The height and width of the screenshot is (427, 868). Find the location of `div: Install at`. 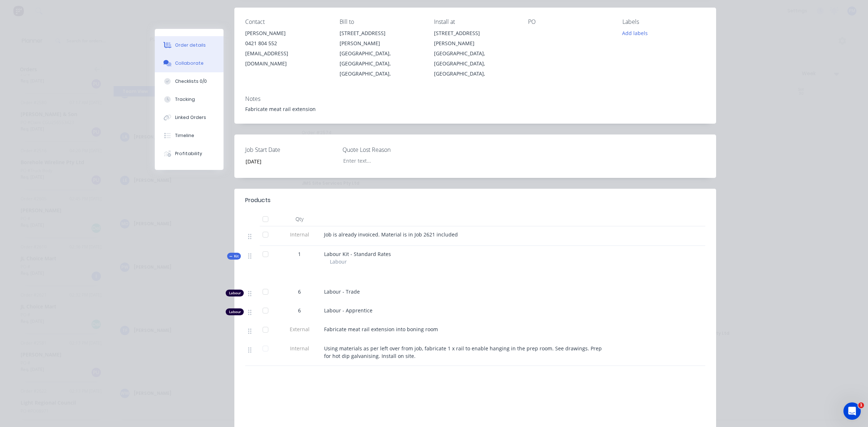

div: Install at is located at coordinates (475, 22).